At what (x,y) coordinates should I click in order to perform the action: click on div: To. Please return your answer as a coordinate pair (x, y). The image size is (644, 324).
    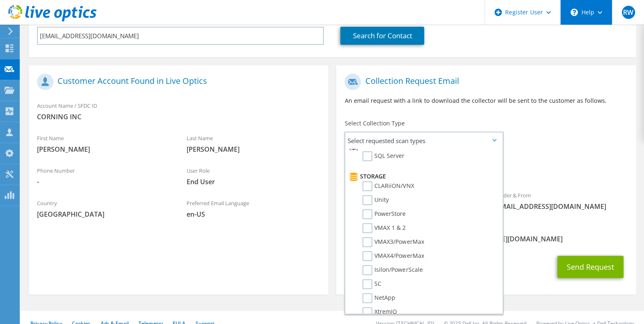
    Looking at the image, I should click on (411, 201).